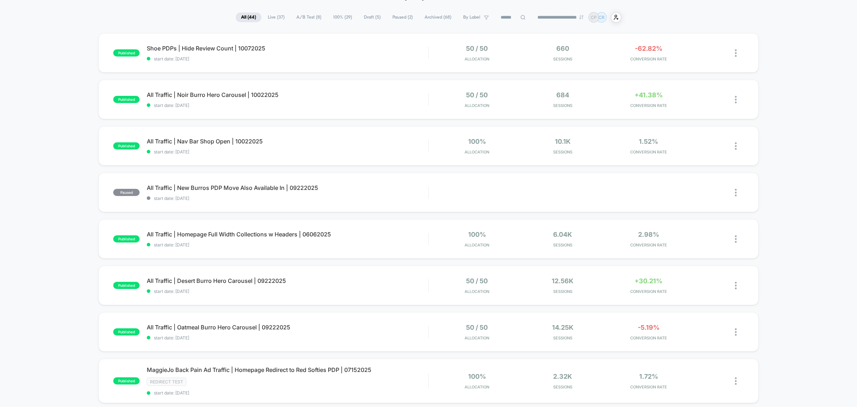  What do you see at coordinates (249, 17) in the screenshot?
I see `span: All ( 44 )` at bounding box center [249, 17].